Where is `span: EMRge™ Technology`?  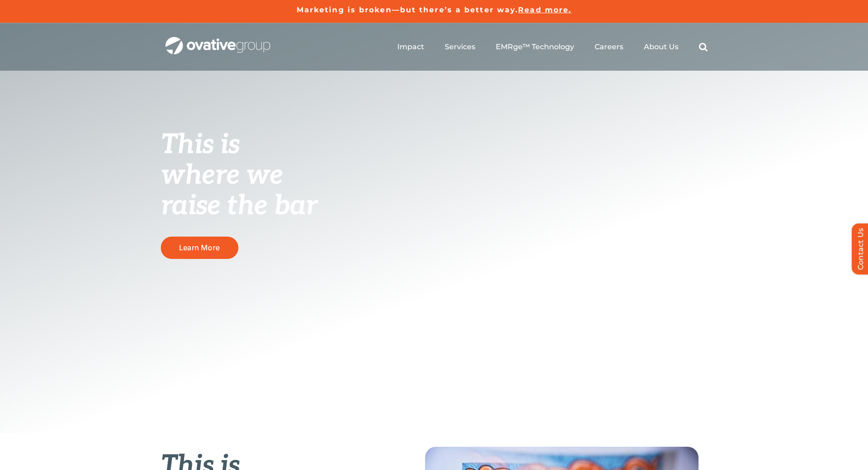
span: EMRge™ Technology is located at coordinates (535, 47).